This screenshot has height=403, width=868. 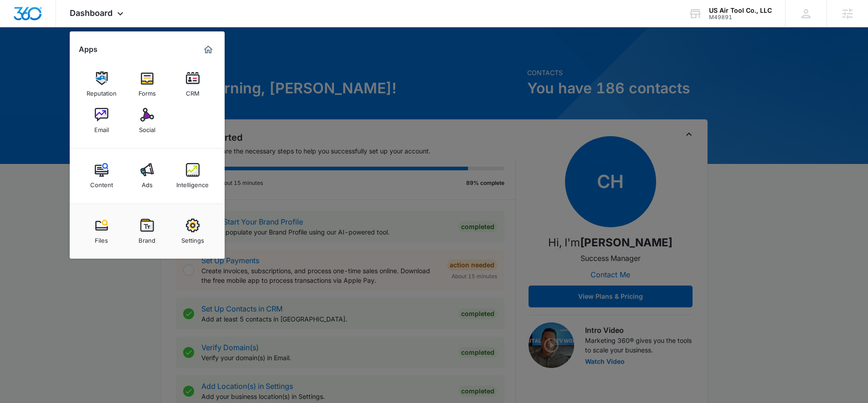 I want to click on a: Ads, so click(x=147, y=176).